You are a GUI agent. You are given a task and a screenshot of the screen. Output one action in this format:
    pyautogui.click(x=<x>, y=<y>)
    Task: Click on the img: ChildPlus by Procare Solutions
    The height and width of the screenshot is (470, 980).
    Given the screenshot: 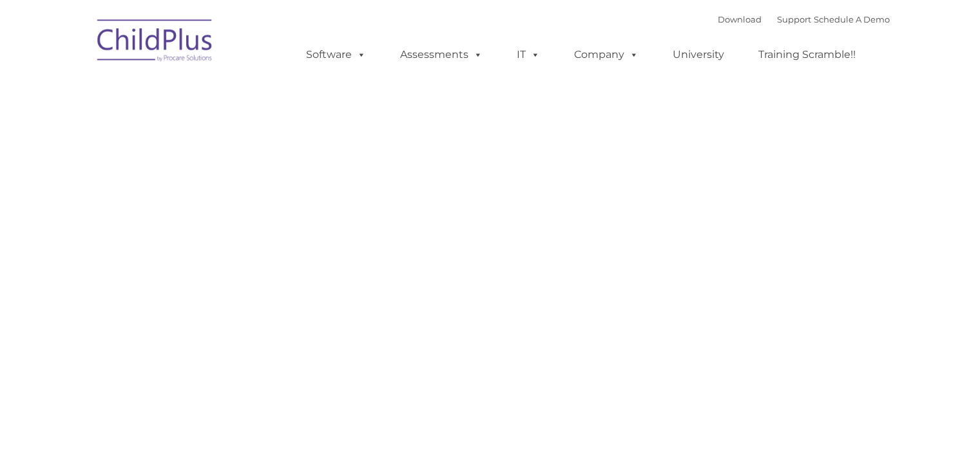 What is the action you would take?
    pyautogui.click(x=156, y=42)
    